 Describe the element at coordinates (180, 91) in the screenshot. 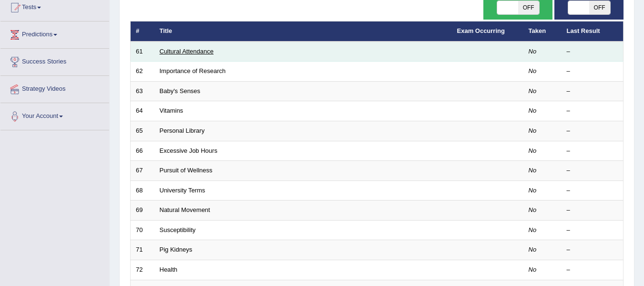

I see `a: Baby's Senses` at that location.